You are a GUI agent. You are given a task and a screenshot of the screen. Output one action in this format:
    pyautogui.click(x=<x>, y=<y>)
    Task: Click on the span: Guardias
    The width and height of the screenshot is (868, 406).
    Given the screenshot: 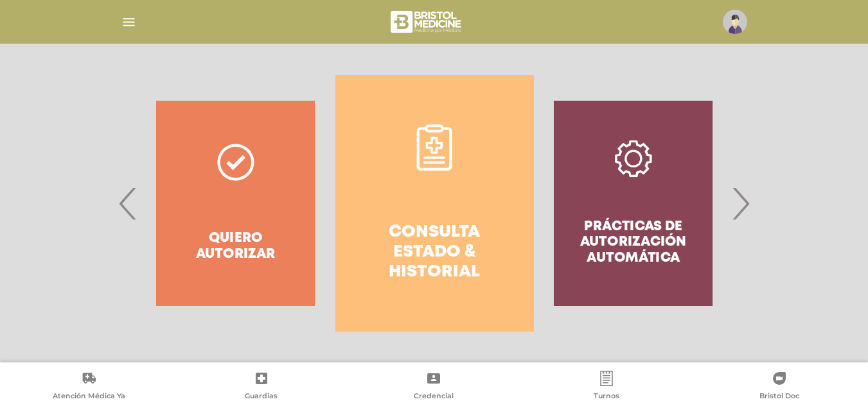 What is the action you would take?
    pyautogui.click(x=261, y=397)
    